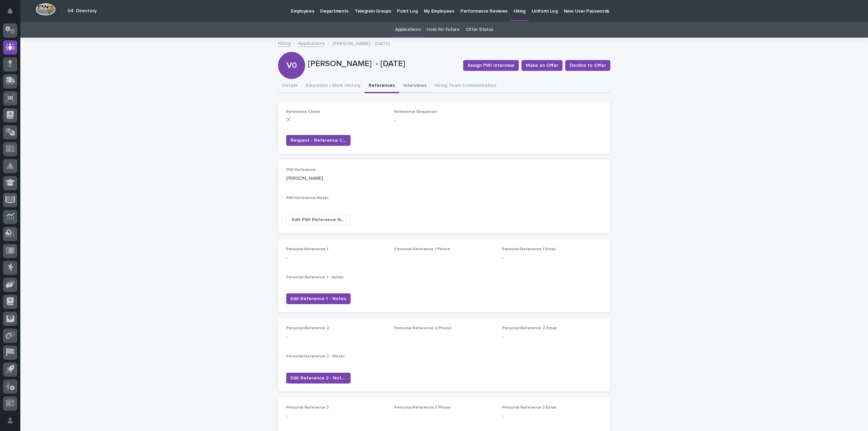  What do you see at coordinates (542, 65) in the screenshot?
I see `span: Make an Offer` at bounding box center [542, 65].